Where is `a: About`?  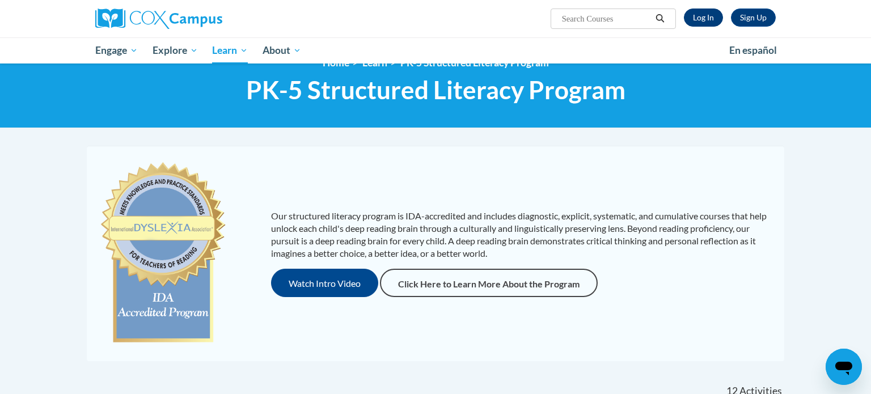
a: About is located at coordinates (282, 50).